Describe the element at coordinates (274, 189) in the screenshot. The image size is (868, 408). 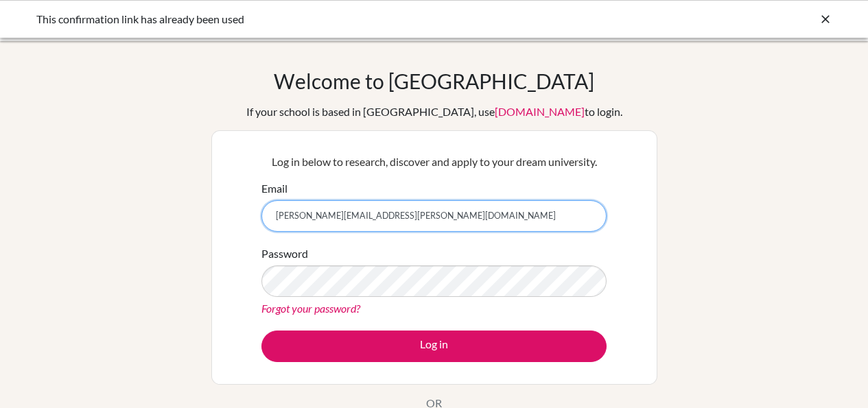
I see `label: Email` at that location.